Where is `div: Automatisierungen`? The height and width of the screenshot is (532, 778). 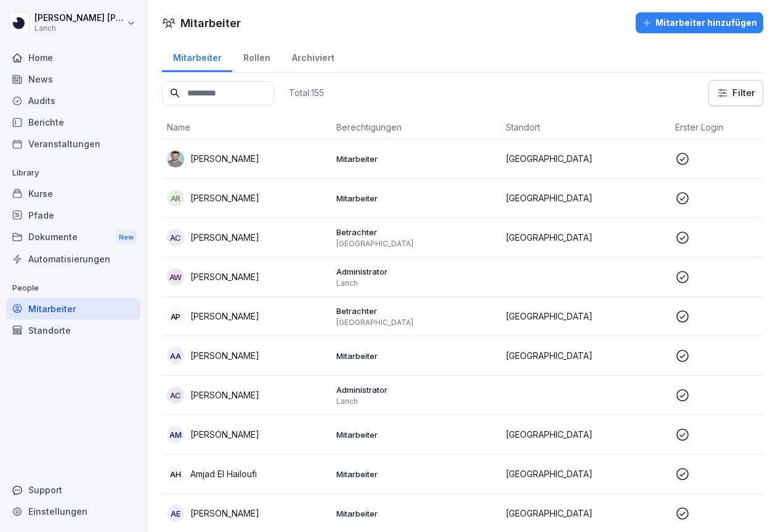
div: Automatisierungen is located at coordinates (73, 259).